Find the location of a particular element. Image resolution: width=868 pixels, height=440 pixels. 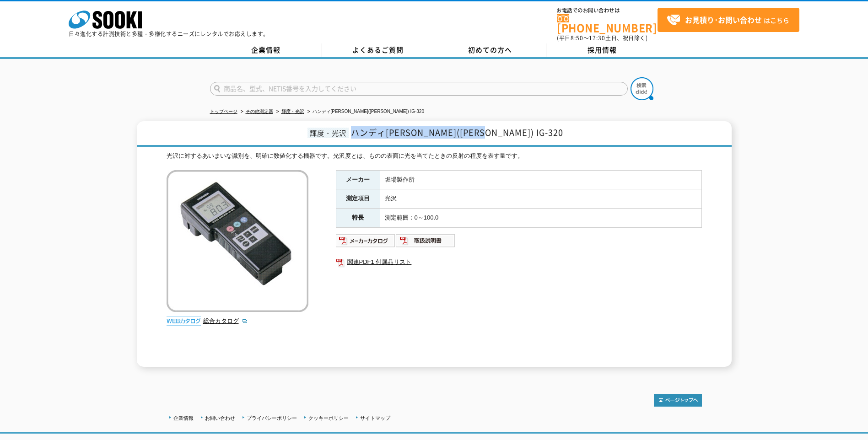

a: メーカーカタログ is located at coordinates (365, 243).